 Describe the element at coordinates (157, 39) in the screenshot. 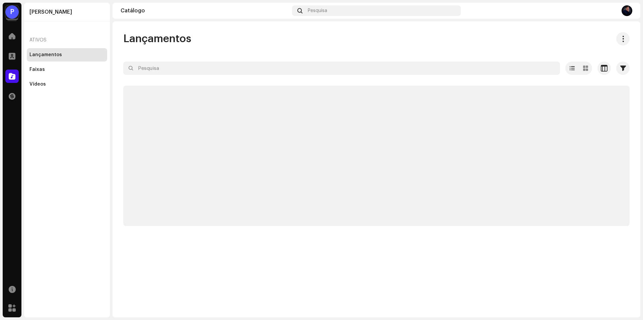

I see `span: Lançamentos` at that location.